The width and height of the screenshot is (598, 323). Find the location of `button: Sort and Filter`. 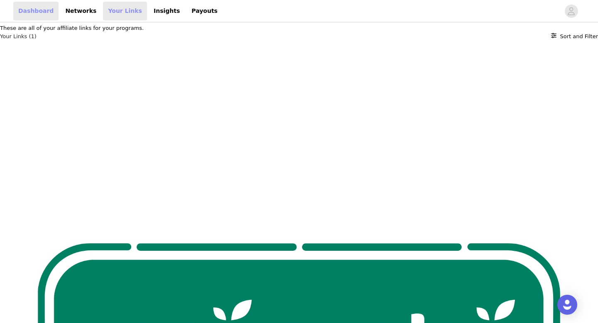

button: Sort and Filter is located at coordinates (574, 37).